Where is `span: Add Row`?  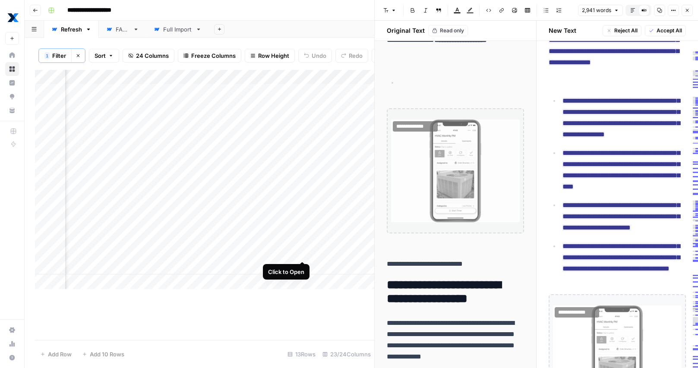 span: Add Row is located at coordinates (60, 354).